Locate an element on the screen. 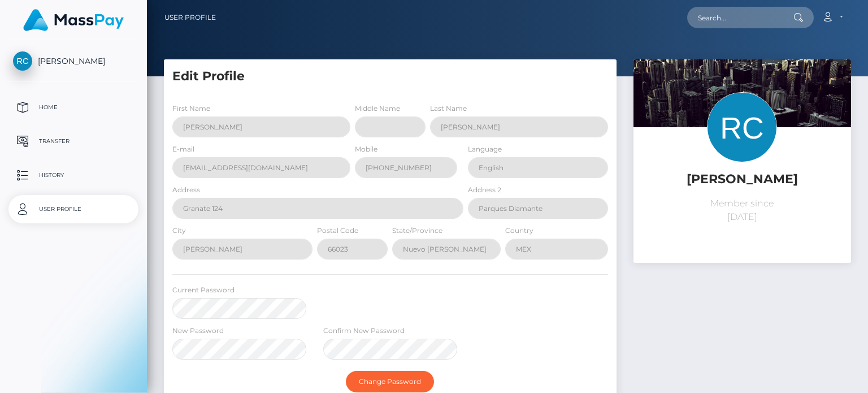 The height and width of the screenshot is (393, 868). h5: Edit Profile is located at coordinates (390, 77).